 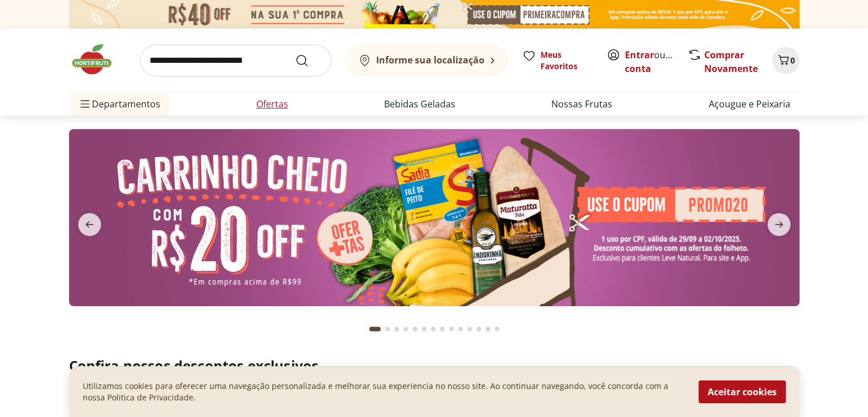 I want to click on button: Go to page 11 from fs-carousel, so click(x=470, y=329).